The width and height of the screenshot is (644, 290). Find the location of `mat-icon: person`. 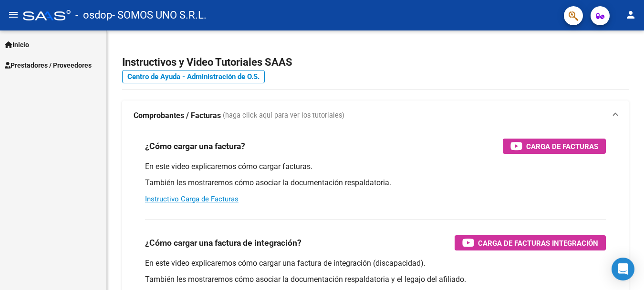

mat-icon: person is located at coordinates (631, 15).